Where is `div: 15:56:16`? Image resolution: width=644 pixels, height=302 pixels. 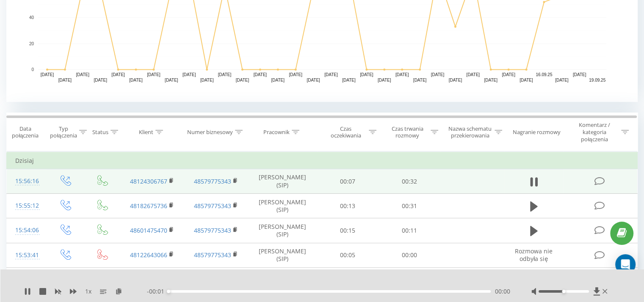
div: 15:56:16 is located at coordinates (27, 181).